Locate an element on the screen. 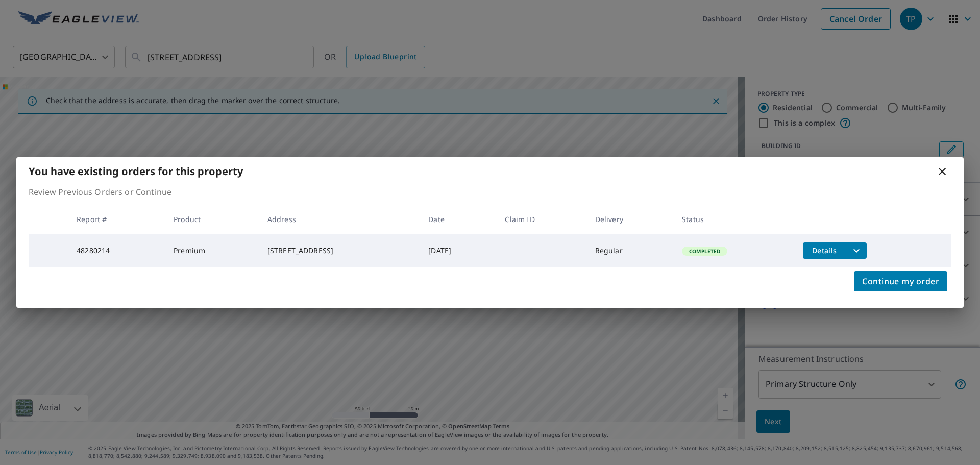 Image resolution: width=980 pixels, height=465 pixels. th: Claim ID is located at coordinates (541, 219).